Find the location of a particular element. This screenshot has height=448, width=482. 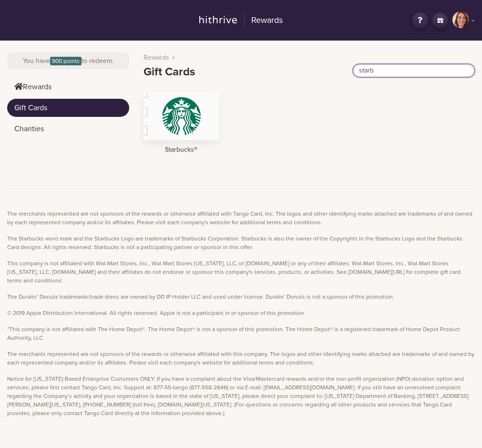

img: hithrive-logo.9746416d.svg is located at coordinates (218, 20).